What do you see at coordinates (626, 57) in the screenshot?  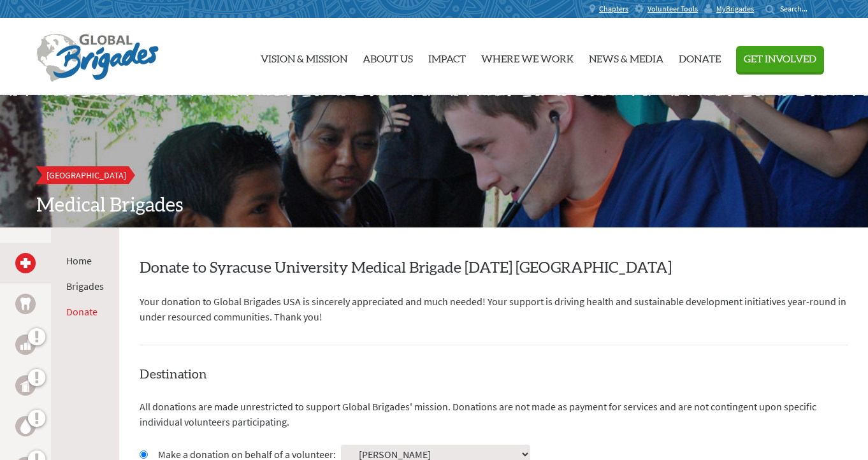 I see `a: News & Media` at bounding box center [626, 57].